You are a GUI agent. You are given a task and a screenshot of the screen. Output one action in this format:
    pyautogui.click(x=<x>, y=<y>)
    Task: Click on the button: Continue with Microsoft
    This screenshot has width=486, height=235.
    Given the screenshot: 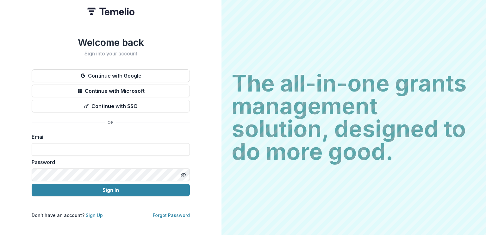 What is the action you would take?
    pyautogui.click(x=111, y=91)
    